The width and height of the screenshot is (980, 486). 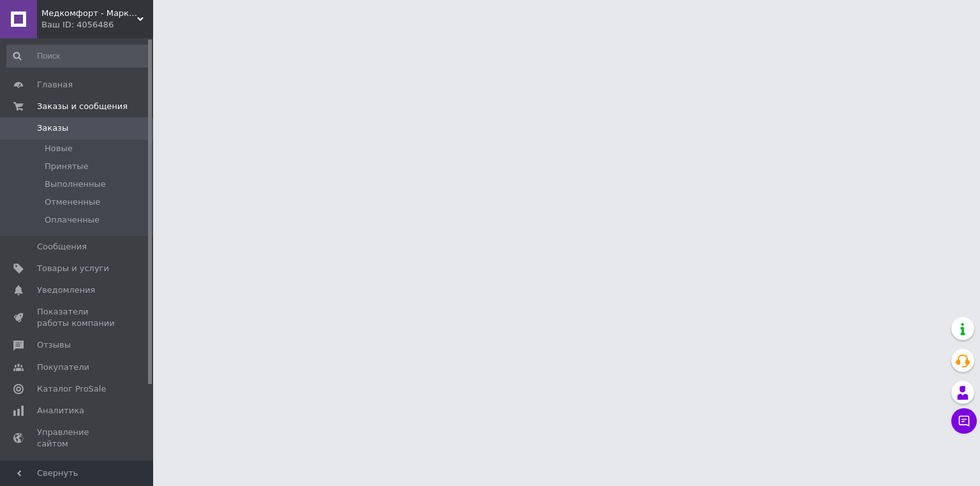 What do you see at coordinates (77, 317) in the screenshot?
I see `span: Показатели работы компании` at bounding box center [77, 317].